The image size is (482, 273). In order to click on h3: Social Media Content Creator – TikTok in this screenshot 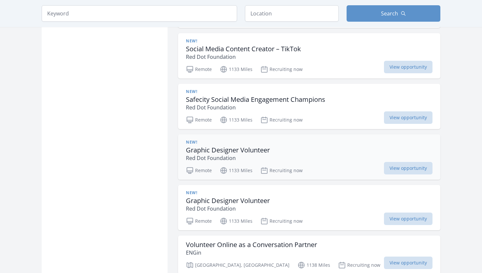, I will do `click(243, 49)`.